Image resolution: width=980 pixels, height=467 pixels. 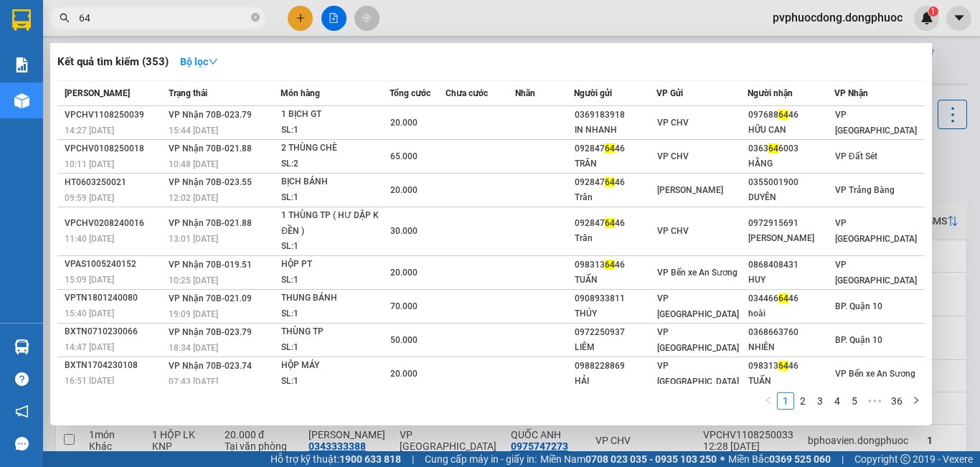 What do you see at coordinates (210, 223) in the screenshot?
I see `span: VP Nhận 70B-021.88` at bounding box center [210, 223].